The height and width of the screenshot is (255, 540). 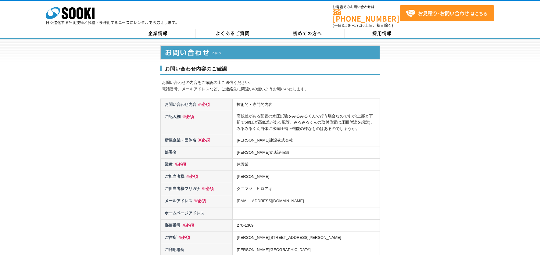 I want to click on th: 部署名, so click(x=196, y=152).